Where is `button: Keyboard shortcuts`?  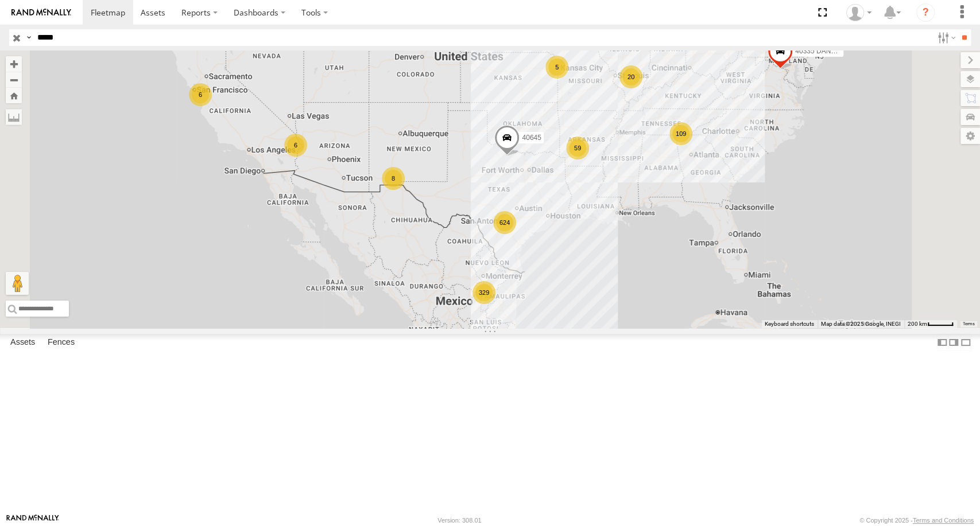 button: Keyboard shortcuts is located at coordinates (789, 324).